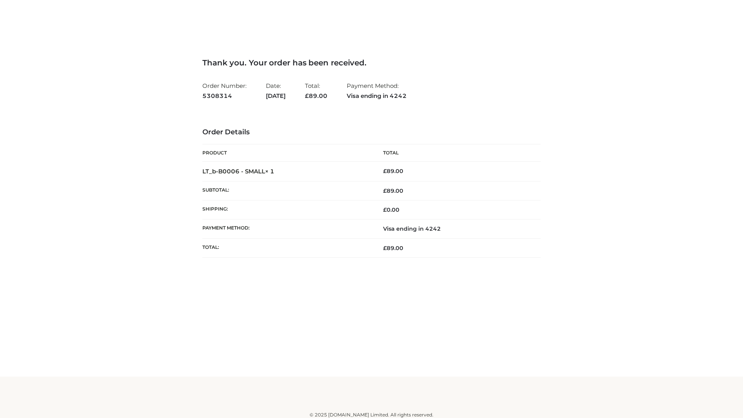 This screenshot has height=418, width=743. Describe the element at coordinates (377, 96) in the screenshot. I see `strong: Visa ending in 4242` at that location.